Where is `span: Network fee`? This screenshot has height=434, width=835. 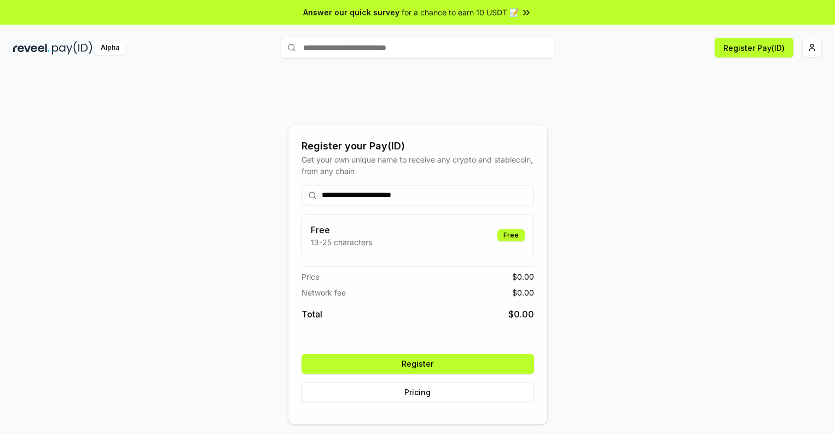 span: Network fee is located at coordinates (323, 292).